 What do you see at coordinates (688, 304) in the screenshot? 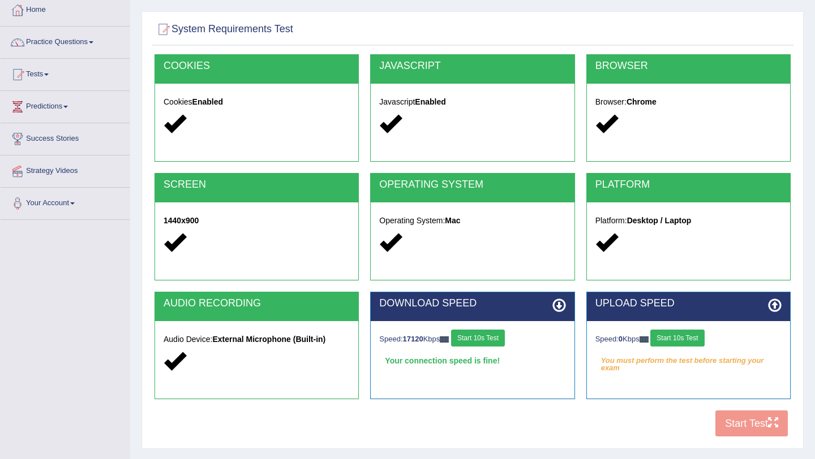
I see `h2: UPLOAD SPEED` at bounding box center [688, 304].